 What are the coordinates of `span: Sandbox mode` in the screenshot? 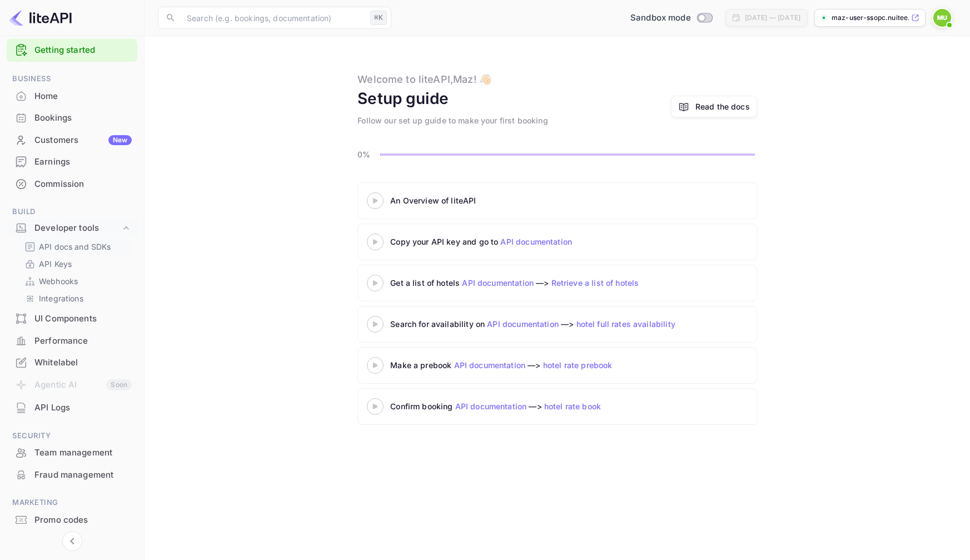 It's located at (661, 18).